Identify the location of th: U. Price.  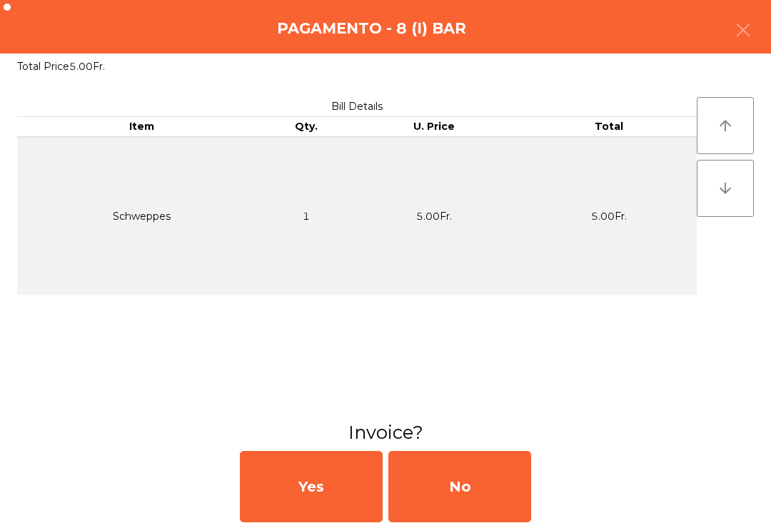
(433, 127).